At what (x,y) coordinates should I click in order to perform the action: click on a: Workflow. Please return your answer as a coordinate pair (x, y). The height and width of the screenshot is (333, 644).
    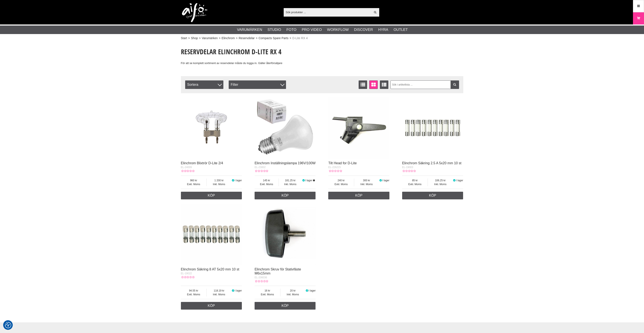
    Looking at the image, I should click on (338, 30).